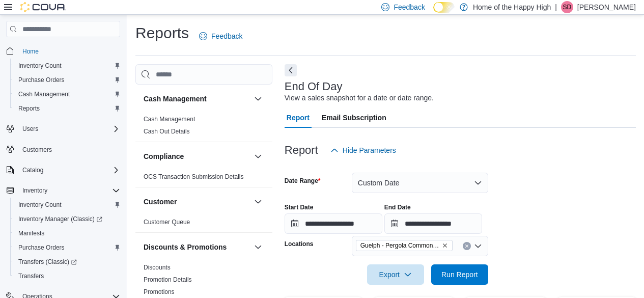  I want to click on label: Start Date, so click(299, 208).